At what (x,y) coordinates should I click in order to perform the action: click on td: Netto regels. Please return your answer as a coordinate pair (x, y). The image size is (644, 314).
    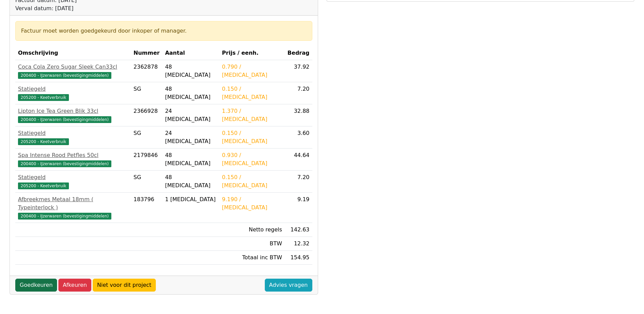
    Looking at the image, I should click on (252, 230).